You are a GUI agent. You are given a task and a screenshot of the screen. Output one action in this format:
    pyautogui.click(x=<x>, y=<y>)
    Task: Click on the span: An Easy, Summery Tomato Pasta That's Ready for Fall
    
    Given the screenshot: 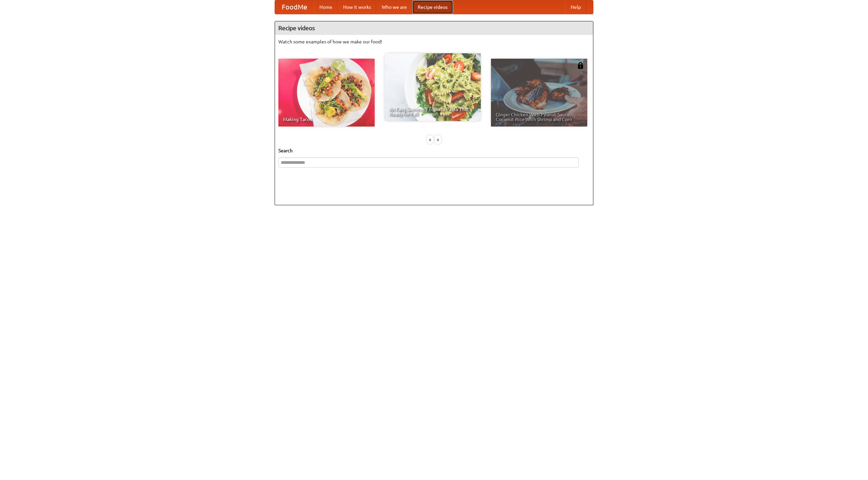 What is the action you would take?
    pyautogui.click(x=433, y=111)
    